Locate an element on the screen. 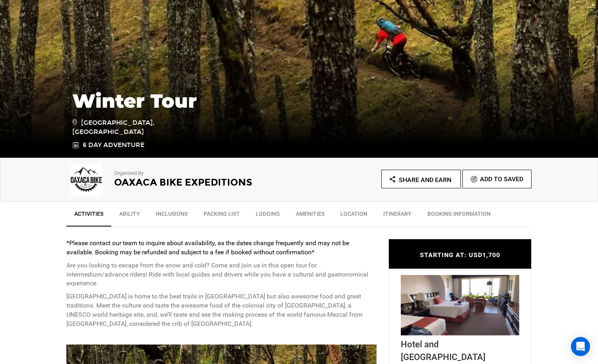 The image size is (598, 364). strong: *Please contact our team to inquire about availability, as the dates change frequently and may no... is located at coordinates (208, 248).